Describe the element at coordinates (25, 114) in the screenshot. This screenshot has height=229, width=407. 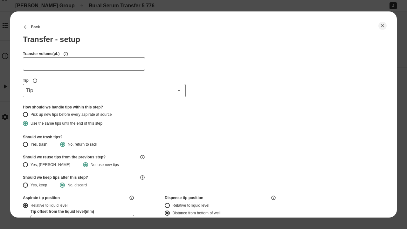
I see `button: Pick up new tips before every aspirate at source` at that location.